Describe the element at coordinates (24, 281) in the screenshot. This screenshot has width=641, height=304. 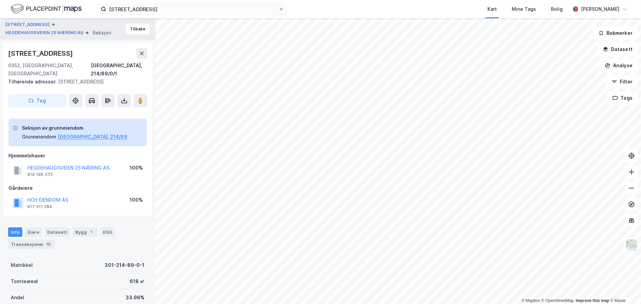
I see `div: Tomteareal` at that location.